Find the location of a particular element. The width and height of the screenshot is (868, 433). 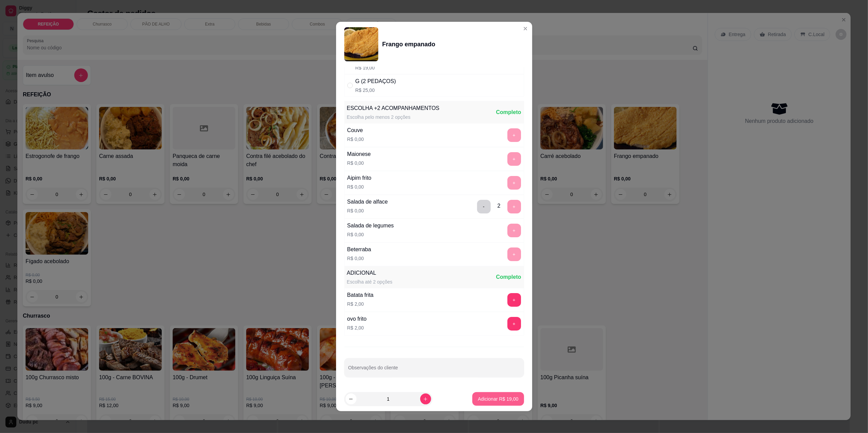

div: Batata frita is located at coordinates (360, 296).